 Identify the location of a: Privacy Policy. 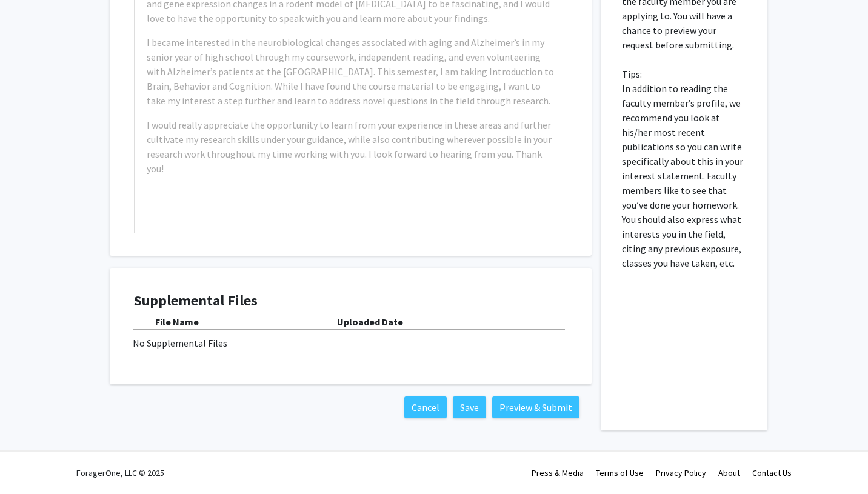
(681, 473).